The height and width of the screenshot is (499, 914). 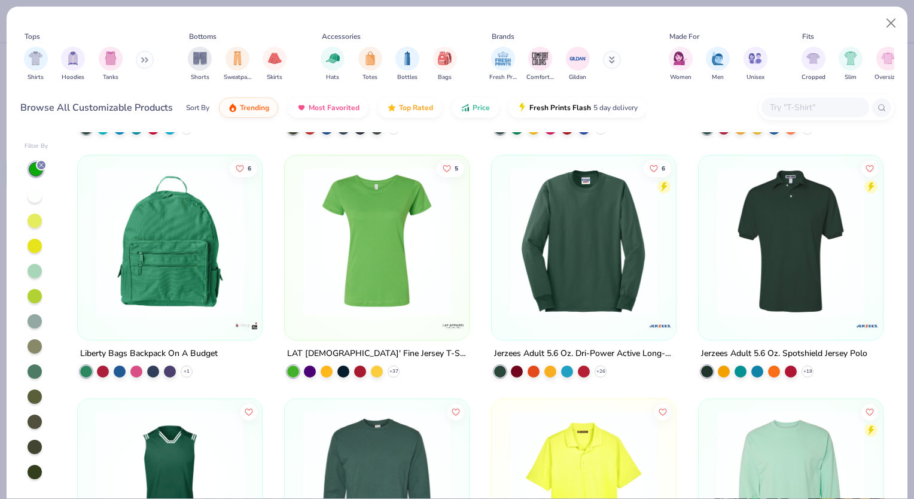 I want to click on img: Slim Image, so click(x=851, y=58).